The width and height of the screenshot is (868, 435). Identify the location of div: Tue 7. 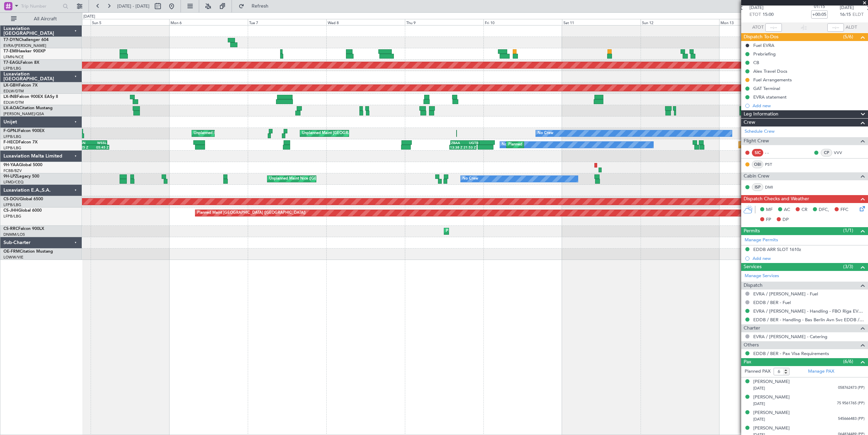
(287, 22).